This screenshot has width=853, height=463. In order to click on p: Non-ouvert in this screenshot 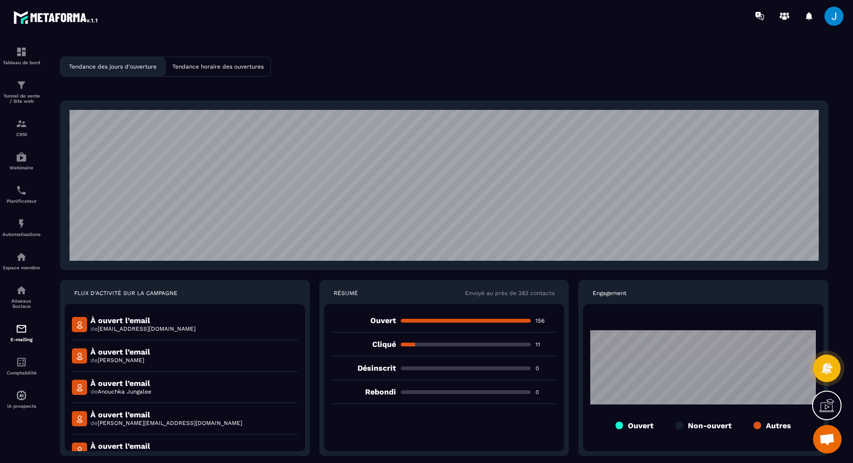, I will do `click(710, 425)`.